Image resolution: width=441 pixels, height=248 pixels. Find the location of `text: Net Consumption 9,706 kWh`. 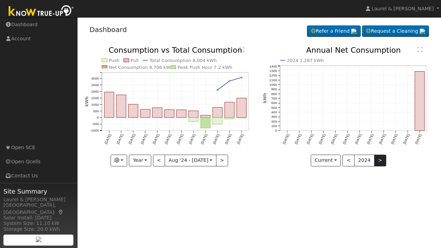

text: Net Consumption 9,706 kWh is located at coordinates (141, 67).